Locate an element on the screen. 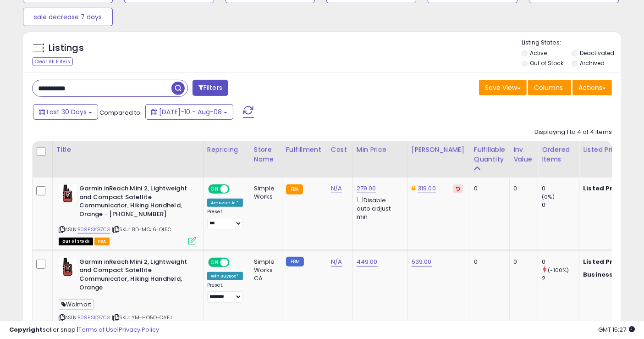  small: (0%) is located at coordinates (548, 197).